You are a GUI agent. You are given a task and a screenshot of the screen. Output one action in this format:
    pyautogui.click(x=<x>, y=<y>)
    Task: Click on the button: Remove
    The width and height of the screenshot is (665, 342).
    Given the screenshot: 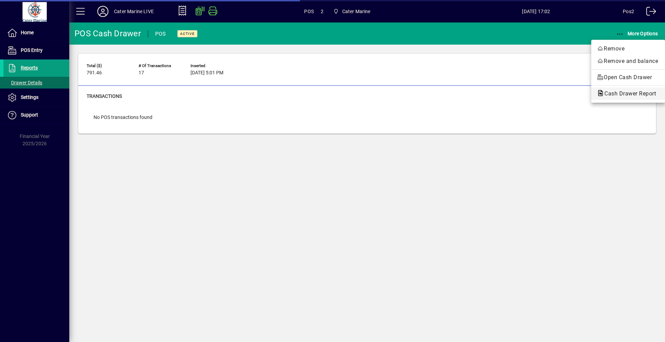 What is the action you would take?
    pyautogui.click(x=628, y=49)
    